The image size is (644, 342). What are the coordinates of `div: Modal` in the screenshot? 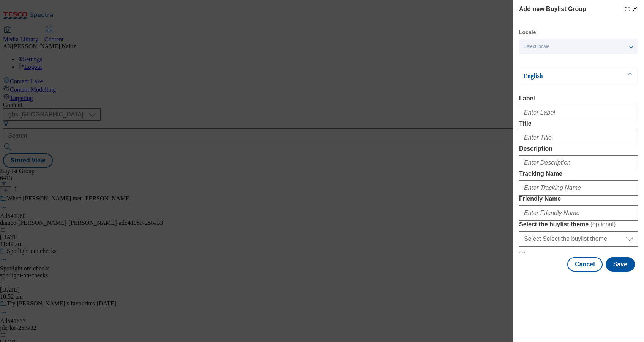 It's located at (578, 138).